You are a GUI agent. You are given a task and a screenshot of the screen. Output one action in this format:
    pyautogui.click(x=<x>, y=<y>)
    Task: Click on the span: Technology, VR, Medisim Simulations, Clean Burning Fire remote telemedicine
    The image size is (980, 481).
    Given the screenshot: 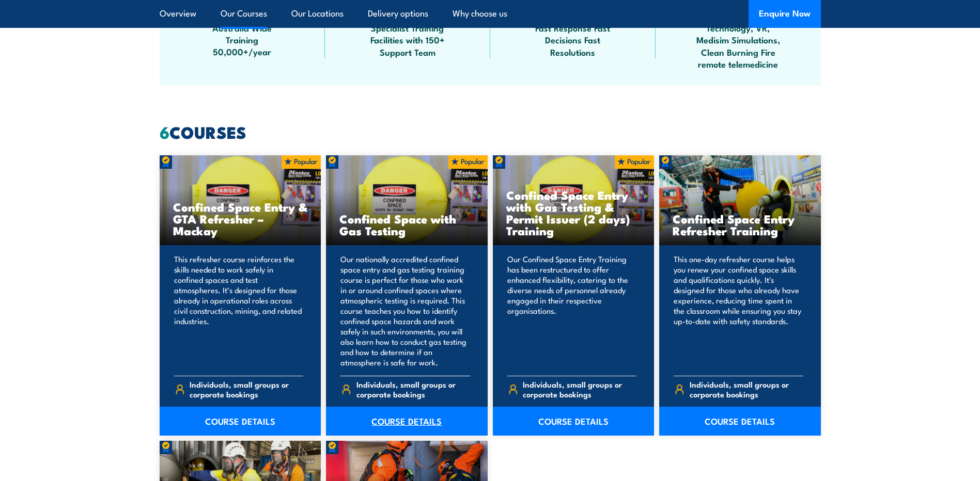 What is the action you would take?
    pyautogui.click(x=738, y=46)
    